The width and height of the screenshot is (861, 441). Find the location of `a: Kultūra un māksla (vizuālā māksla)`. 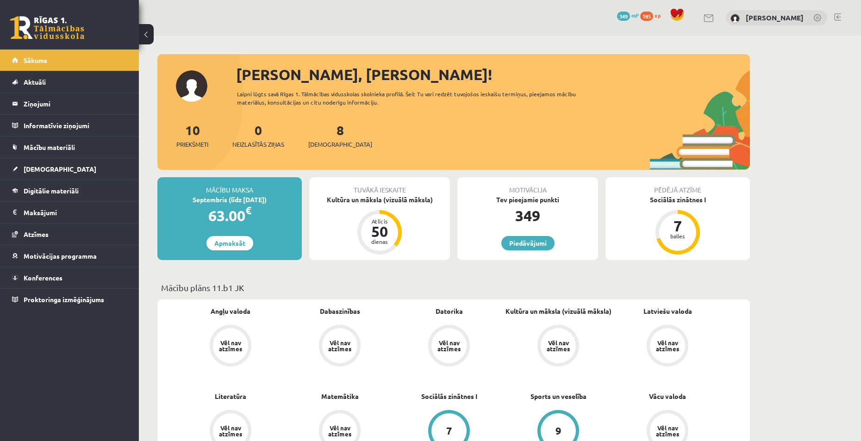

a: Kultūra un māksla (vizuālā māksla) is located at coordinates (558, 311).